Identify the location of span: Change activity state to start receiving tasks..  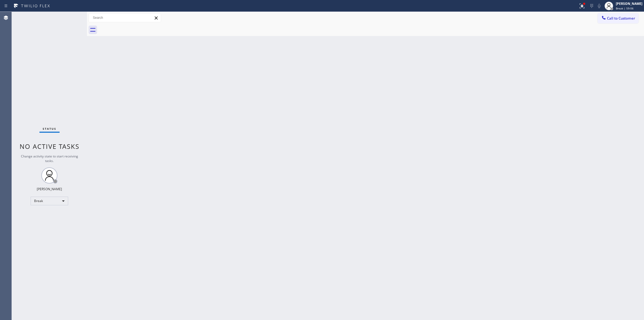
(49, 159).